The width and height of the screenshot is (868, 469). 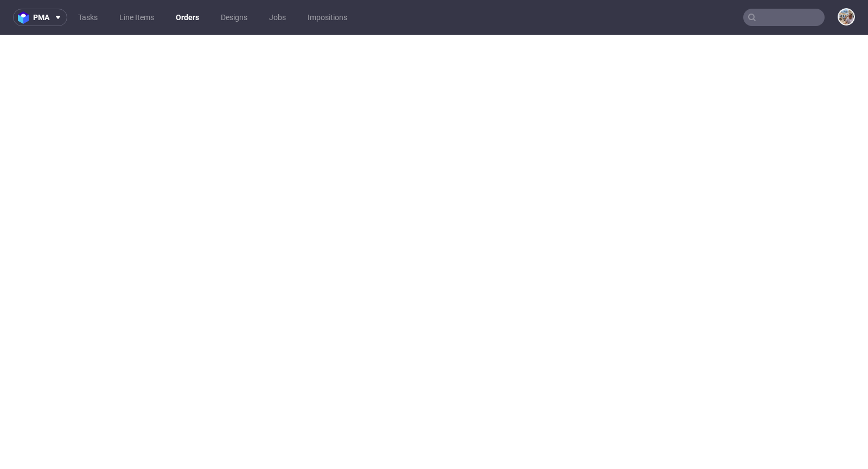 I want to click on img: Michał Palasek, so click(x=846, y=17).